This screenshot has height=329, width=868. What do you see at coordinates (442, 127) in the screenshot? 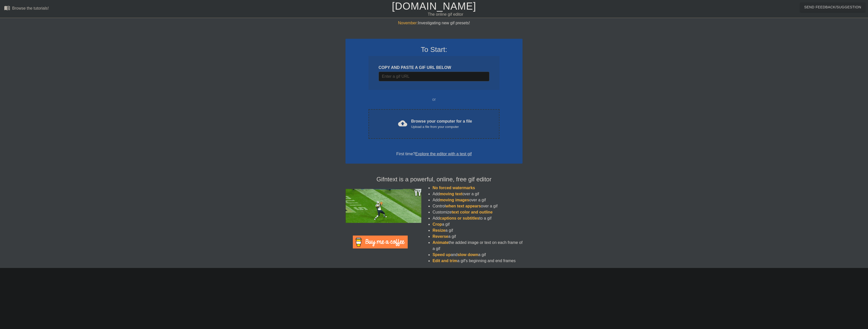
I see `div: Upload a file from your computer` at bounding box center [442, 127].